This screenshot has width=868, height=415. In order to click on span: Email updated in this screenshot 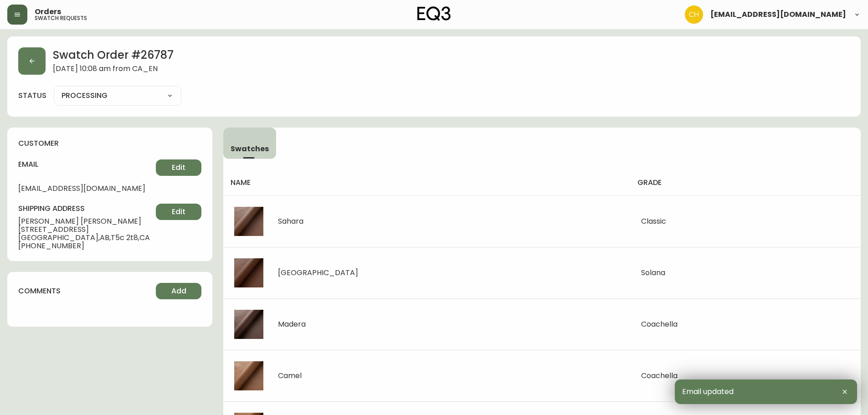, I will do `click(708, 392)`.